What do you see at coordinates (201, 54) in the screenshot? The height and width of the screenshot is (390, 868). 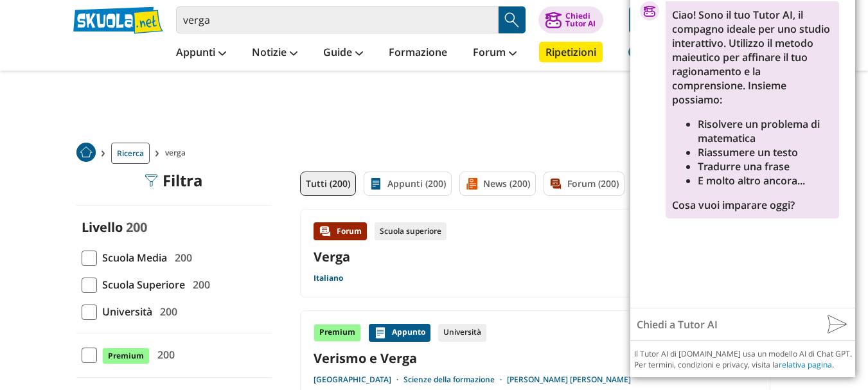 I see `a: Appunti` at bounding box center [201, 54].